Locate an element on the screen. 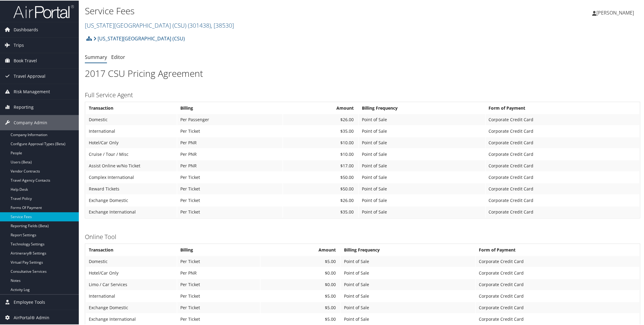  span: Dashboards is located at coordinates (26, 29).